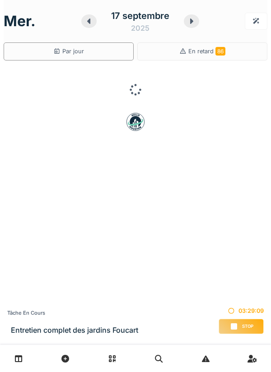 This screenshot has height=372, width=271. Describe the element at coordinates (140, 16) in the screenshot. I see `div: 17 septembre` at that location.